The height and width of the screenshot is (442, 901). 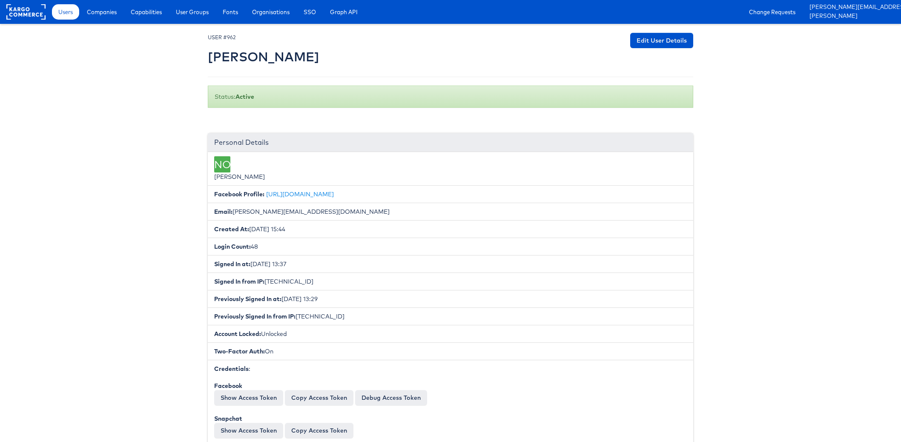 I want to click on b: Previously Signed In from IP:, so click(x=255, y=316).